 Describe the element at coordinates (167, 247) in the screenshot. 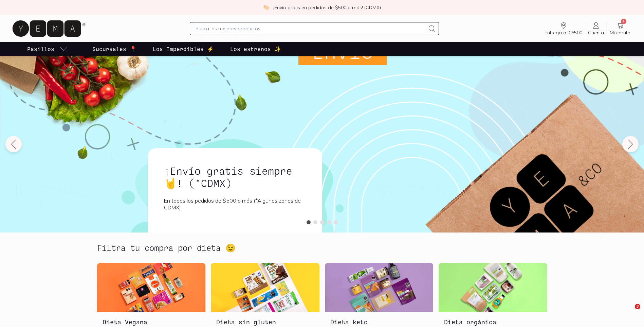

I see `h2: Filtra tu compra por dieta 😉` at that location.